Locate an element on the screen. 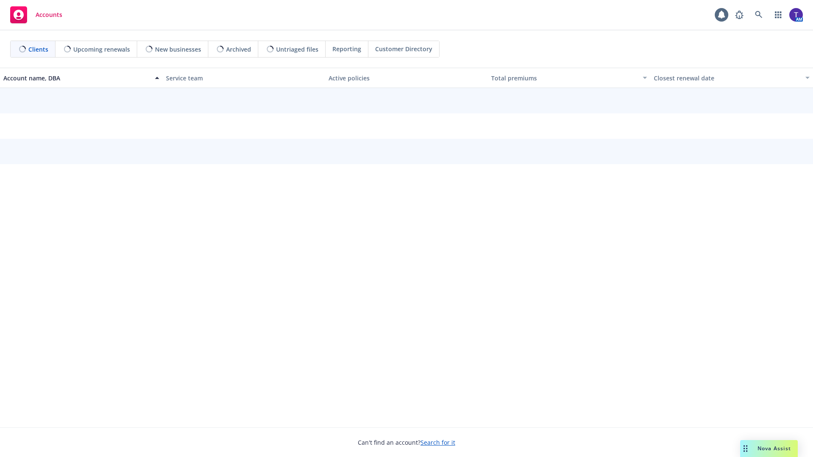 The width and height of the screenshot is (813, 457). button: Nova Assist is located at coordinates (769, 449).